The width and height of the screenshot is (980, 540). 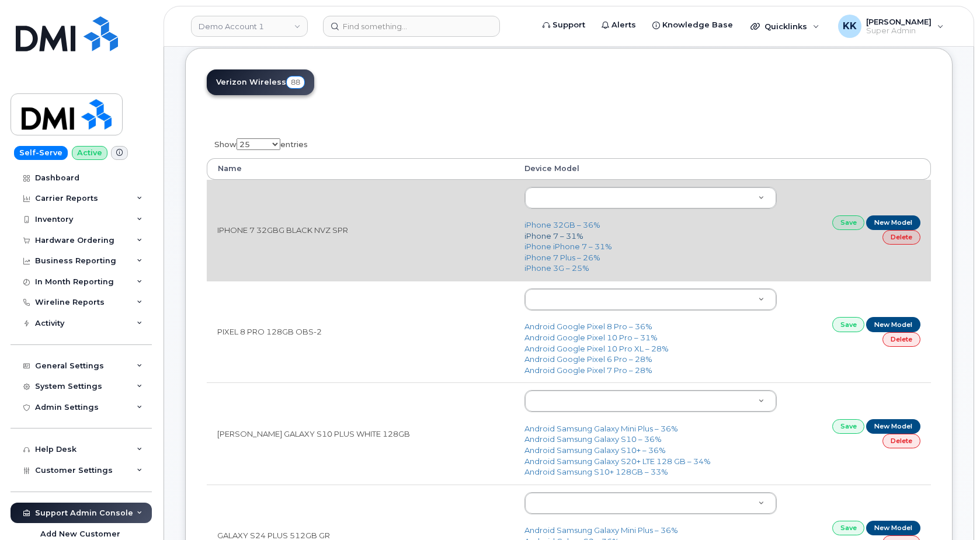 I want to click on a: iPhone 32GB – 36%, so click(x=563, y=225).